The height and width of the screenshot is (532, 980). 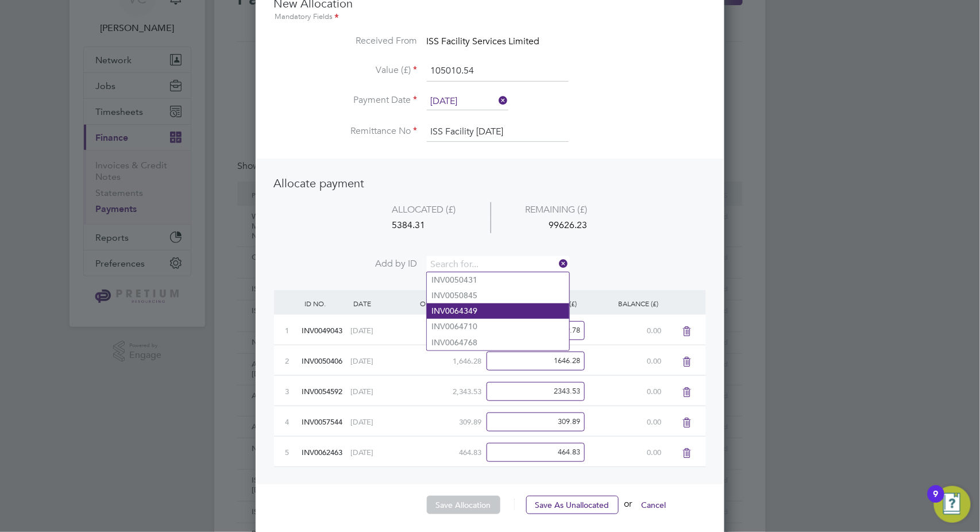 What do you see at coordinates (441, 452) in the screenshot?
I see `div: 464.83` at bounding box center [441, 452].